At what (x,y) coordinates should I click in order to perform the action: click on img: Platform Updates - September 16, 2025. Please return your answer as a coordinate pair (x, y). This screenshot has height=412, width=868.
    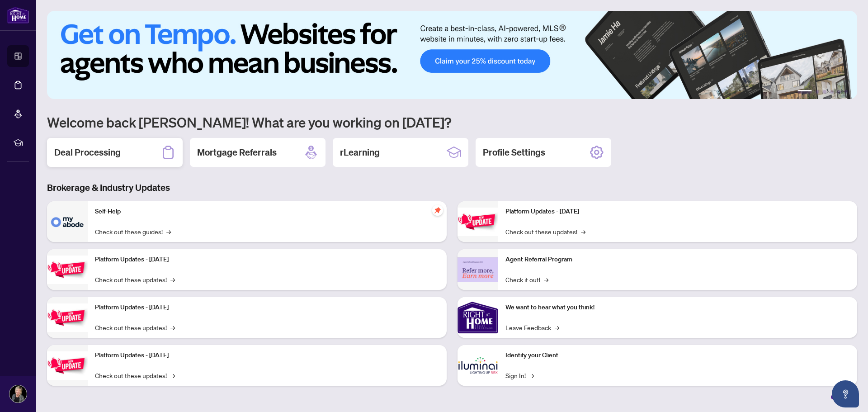
    Looking at the image, I should click on (68, 269).